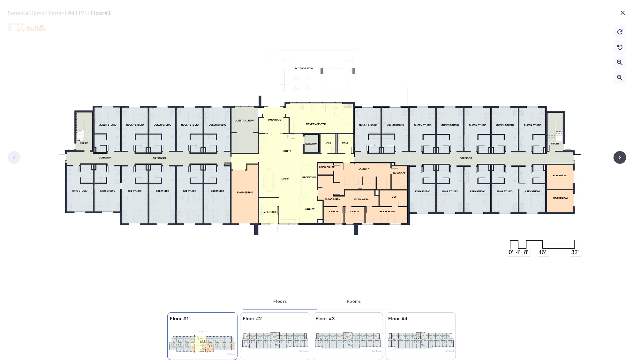 Image resolution: width=634 pixels, height=364 pixels. I want to click on p: Floor #2, so click(275, 319).